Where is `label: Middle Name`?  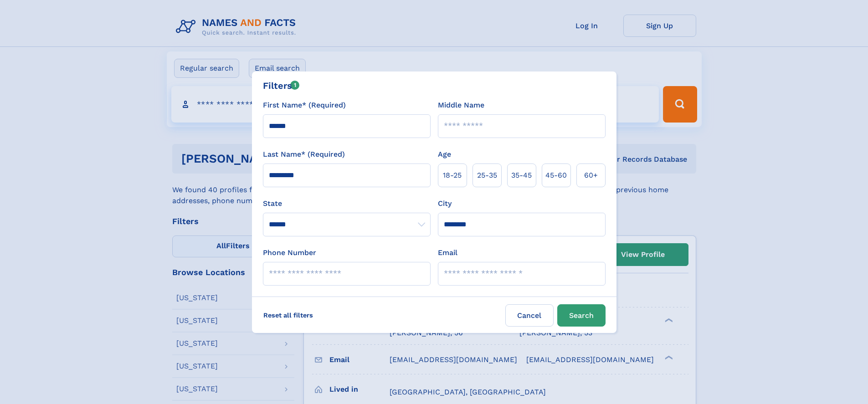
label: Middle Name is located at coordinates (461, 105).